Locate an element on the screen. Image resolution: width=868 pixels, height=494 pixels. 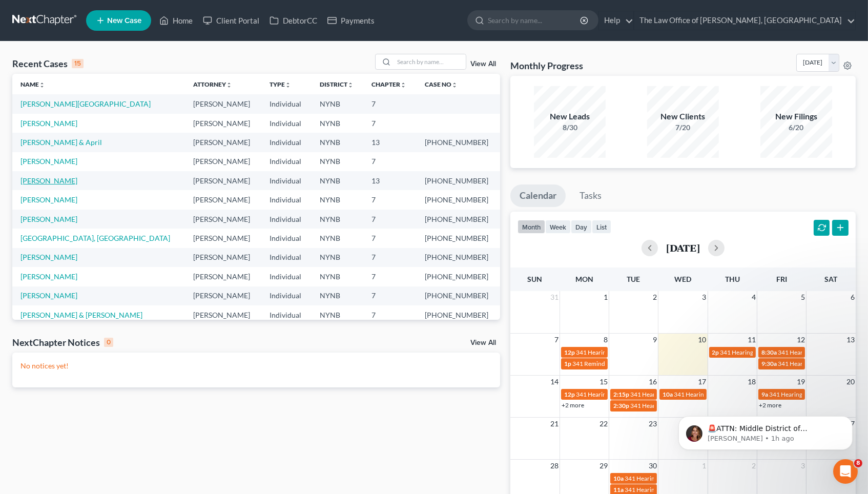
span: 23 is located at coordinates (653, 424).